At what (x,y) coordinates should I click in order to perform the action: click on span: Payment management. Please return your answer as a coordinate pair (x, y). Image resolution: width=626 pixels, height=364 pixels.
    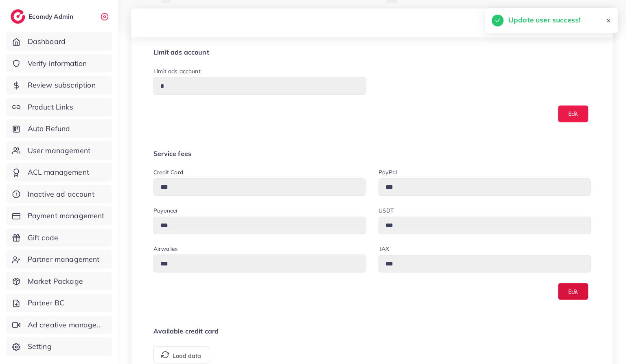
    Looking at the image, I should click on (66, 215).